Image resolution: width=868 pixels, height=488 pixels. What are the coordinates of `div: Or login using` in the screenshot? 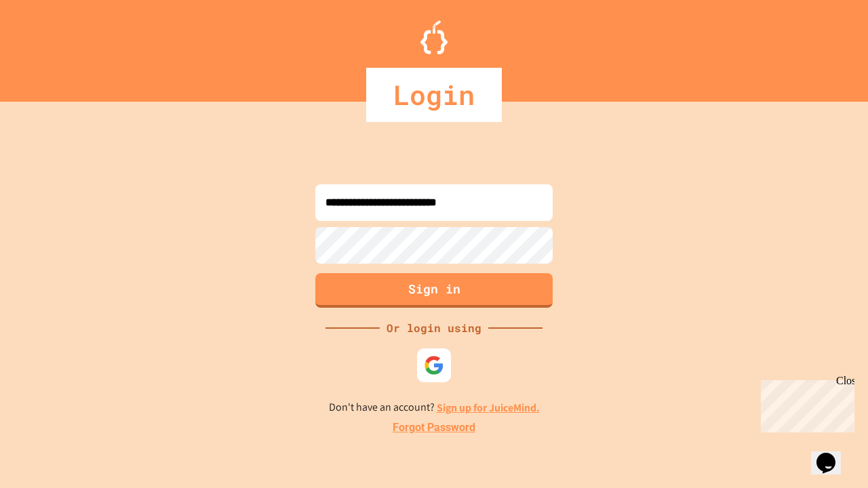 It's located at (434, 328).